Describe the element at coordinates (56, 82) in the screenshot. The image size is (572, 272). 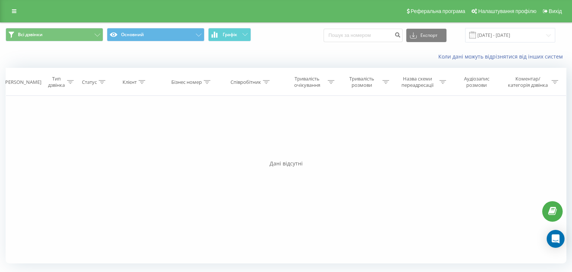
I see `div: Тип дзвінка` at that location.